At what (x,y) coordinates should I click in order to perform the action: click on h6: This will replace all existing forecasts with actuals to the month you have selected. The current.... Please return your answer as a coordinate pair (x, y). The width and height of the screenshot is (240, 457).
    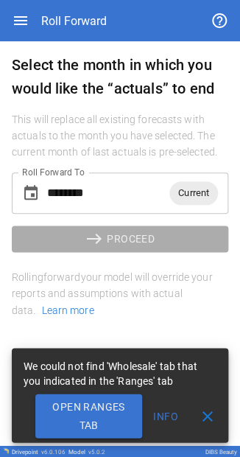
    Looking at the image, I should click on (120, 136).